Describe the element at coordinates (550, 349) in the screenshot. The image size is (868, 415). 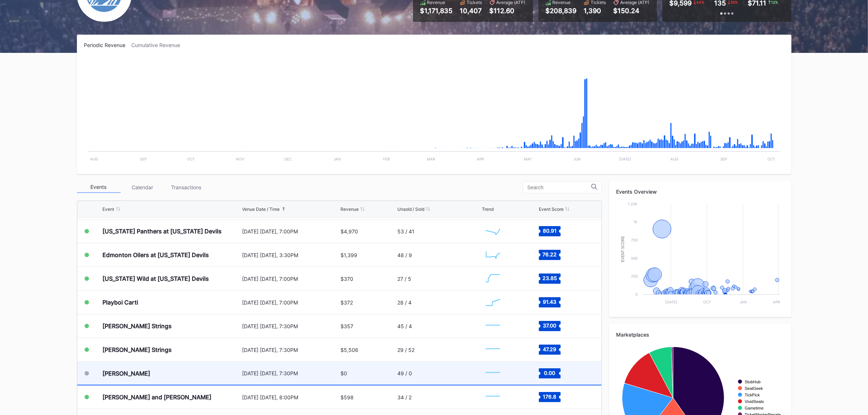
I see `text: 47.29` at that location.